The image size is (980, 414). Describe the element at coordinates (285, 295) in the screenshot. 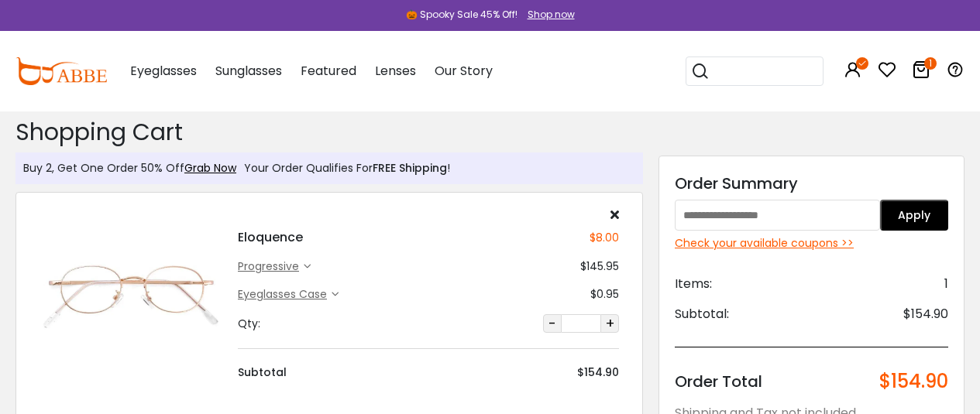

I see `div: Eyeglasses Case` at that location.